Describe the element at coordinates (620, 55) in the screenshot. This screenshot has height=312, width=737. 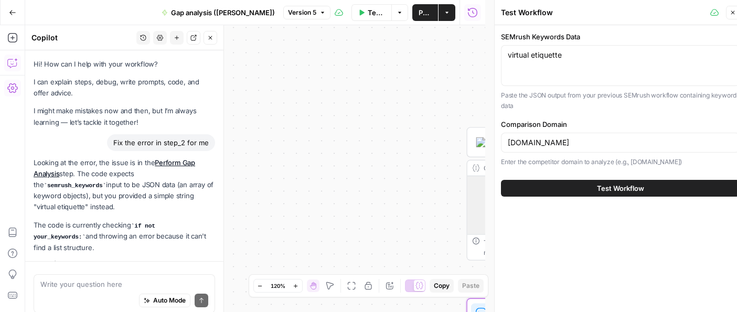
I see `textarea: virtual etiquette` at that location.